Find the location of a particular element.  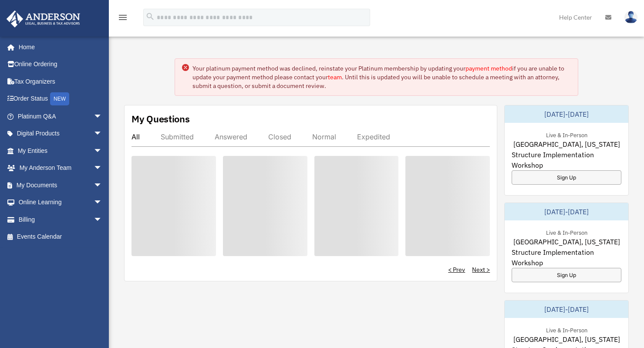

a: Online Ordering is located at coordinates (60, 64).